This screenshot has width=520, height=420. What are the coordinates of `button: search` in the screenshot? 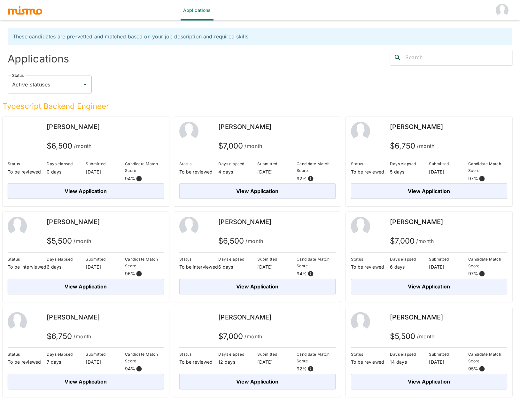 It's located at (398, 58).